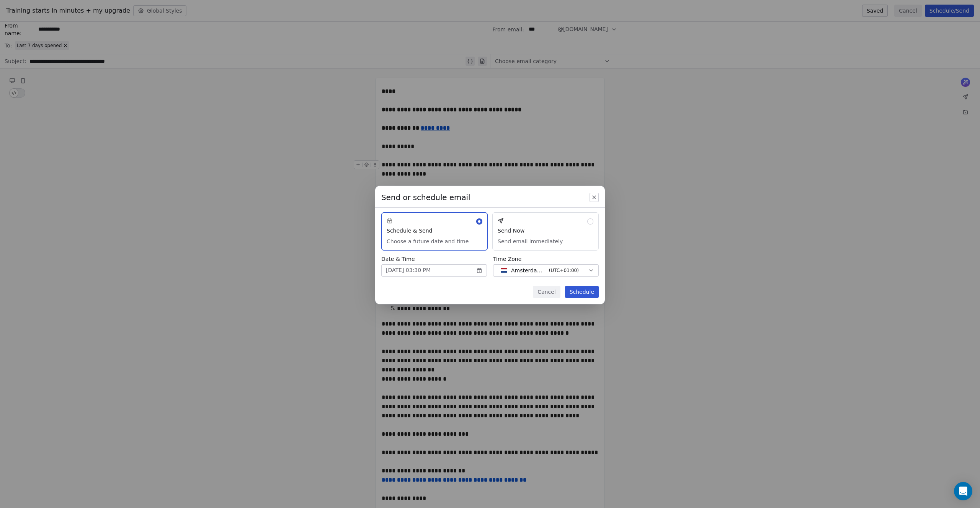 This screenshot has width=980, height=508. What do you see at coordinates (546, 292) in the screenshot?
I see `button: Cancel` at bounding box center [546, 292].